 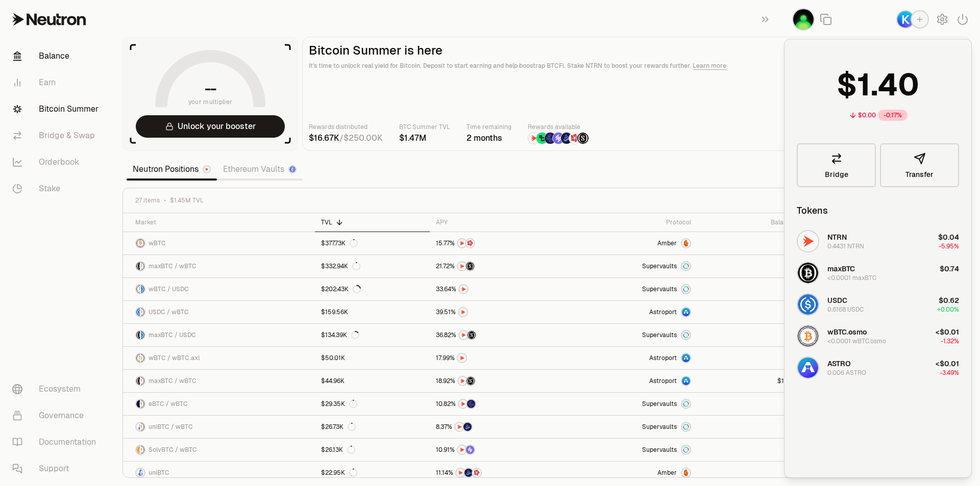 What do you see at coordinates (948, 300) in the screenshot?
I see `span: $0.62` at bounding box center [948, 300].